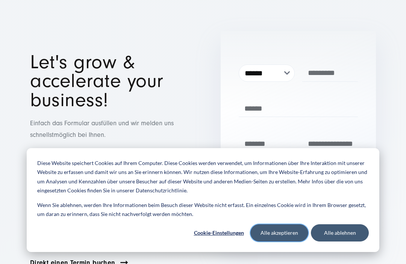 Image resolution: width=406 pixels, height=264 pixels. Describe the element at coordinates (203, 200) in the screenshot. I see `div: Cookie banner` at that location.